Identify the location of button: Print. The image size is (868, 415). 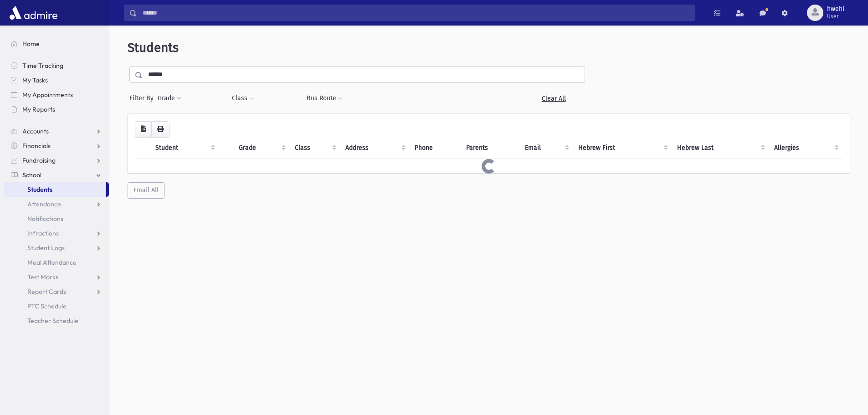
(160, 129).